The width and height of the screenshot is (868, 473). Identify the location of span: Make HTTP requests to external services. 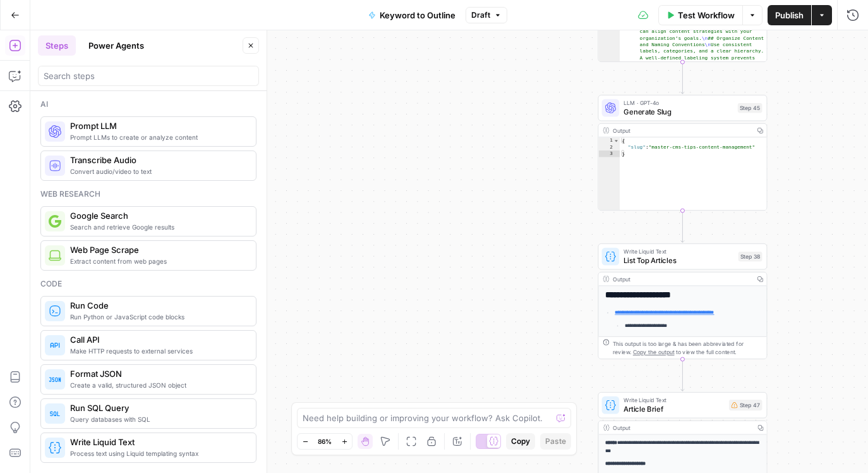
(158, 351).